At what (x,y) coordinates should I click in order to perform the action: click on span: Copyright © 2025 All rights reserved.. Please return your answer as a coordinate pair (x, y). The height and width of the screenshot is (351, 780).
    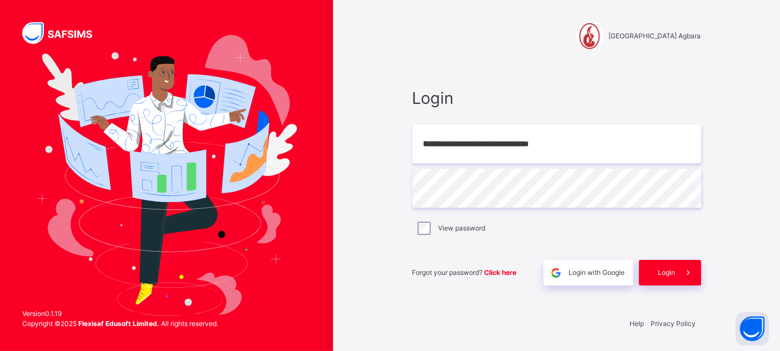
    Looking at the image, I should click on (120, 323).